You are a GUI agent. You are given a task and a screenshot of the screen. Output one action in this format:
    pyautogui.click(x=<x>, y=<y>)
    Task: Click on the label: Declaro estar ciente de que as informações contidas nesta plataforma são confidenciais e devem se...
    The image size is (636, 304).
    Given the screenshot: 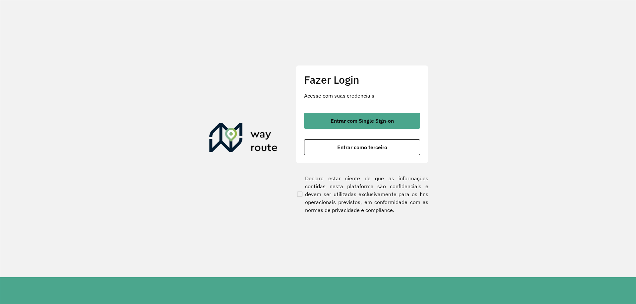 What is the action you would take?
    pyautogui.click(x=362, y=194)
    